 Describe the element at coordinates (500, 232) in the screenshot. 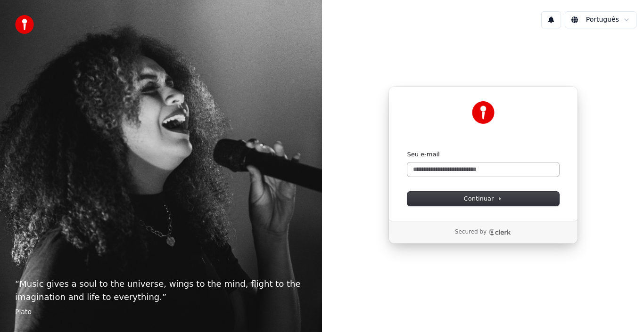

I see `a: Clerk logo` at that location.